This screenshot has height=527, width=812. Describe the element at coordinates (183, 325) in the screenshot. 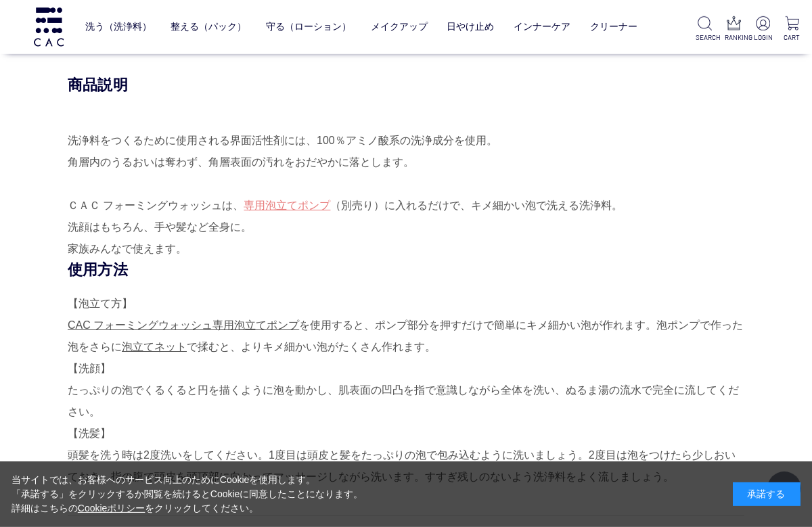

I see `a: CAC フォーミングウォッシュ専用泡立てポンプ` at that location.